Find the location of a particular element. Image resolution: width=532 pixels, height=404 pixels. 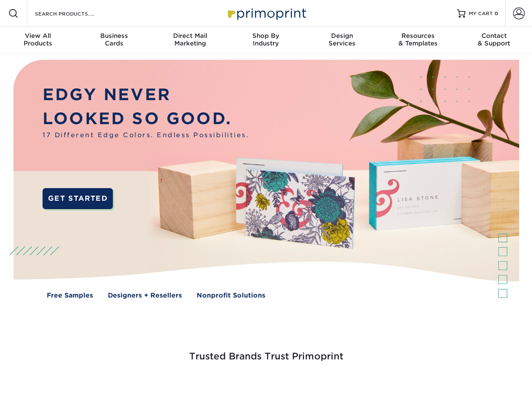

a: Free Samples is located at coordinates (70, 296).